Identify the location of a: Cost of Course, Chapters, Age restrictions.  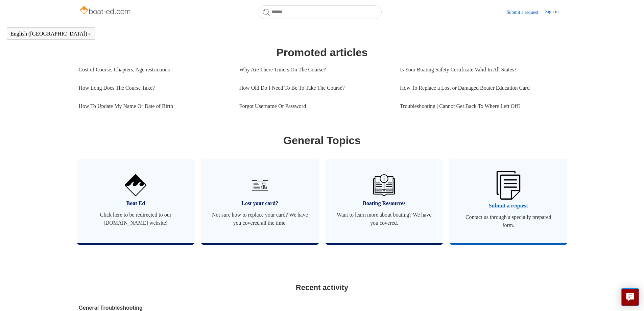
(154, 70).